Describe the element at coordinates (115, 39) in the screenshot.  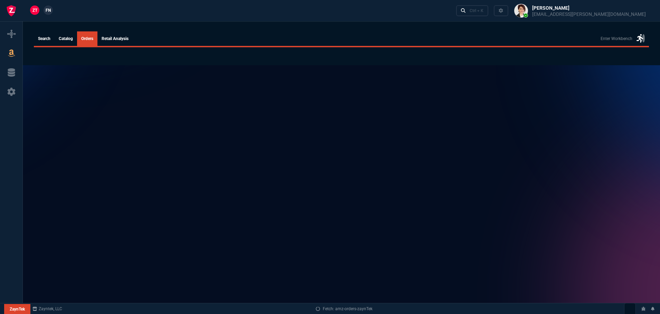
I see `a: Retail Analysis` at that location.